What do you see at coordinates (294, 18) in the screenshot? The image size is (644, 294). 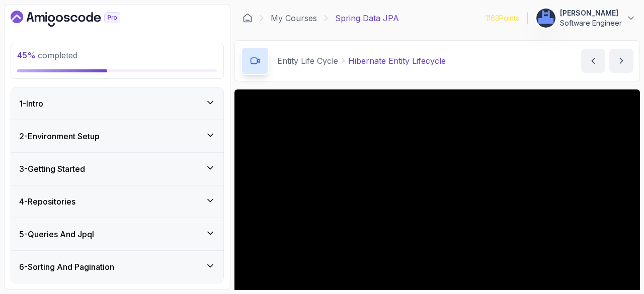 I see `a: My Courses` at bounding box center [294, 18].